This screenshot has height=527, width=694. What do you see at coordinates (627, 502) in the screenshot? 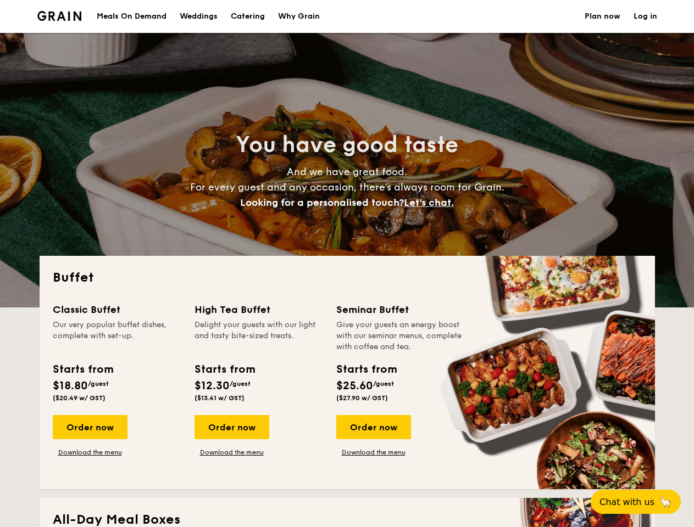
I see `span: Chat with us` at bounding box center [627, 502].